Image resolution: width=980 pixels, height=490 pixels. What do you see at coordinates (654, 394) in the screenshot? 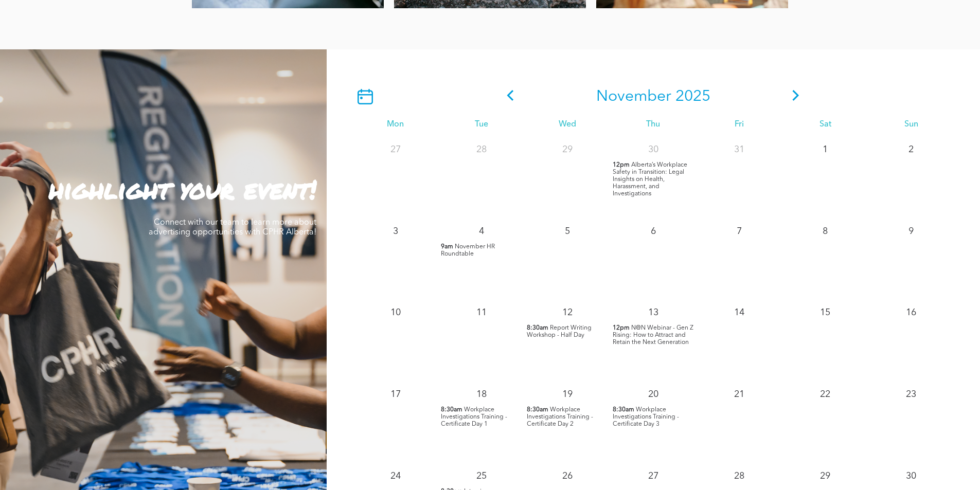
I see `p: 20` at bounding box center [654, 394].